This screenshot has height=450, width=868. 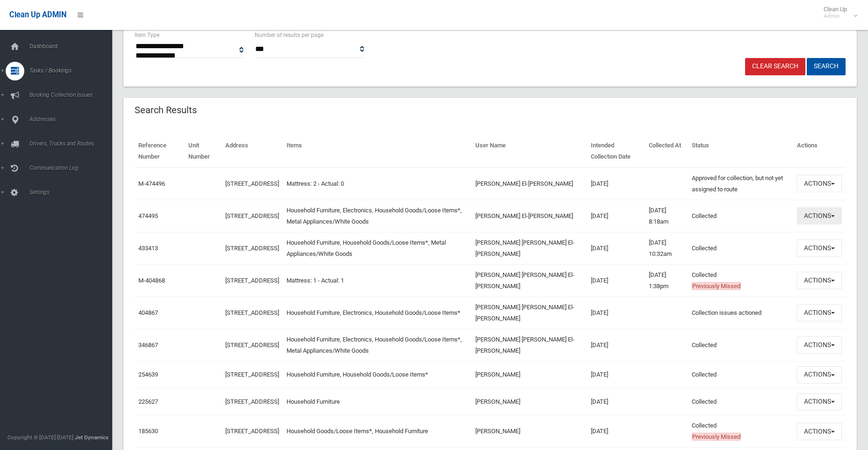 What do you see at coordinates (835, 16) in the screenshot?
I see `small: Admin` at bounding box center [835, 16].